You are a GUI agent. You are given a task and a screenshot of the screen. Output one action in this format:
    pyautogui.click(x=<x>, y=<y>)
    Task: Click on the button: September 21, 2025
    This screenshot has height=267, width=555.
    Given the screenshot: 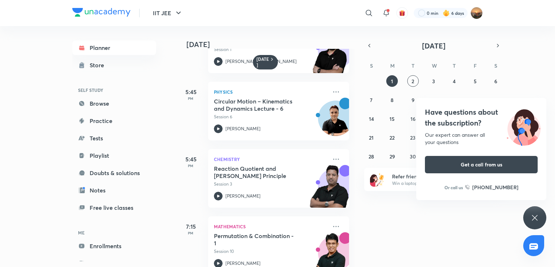 What is the action you would take?
    pyautogui.click(x=372, y=137)
    